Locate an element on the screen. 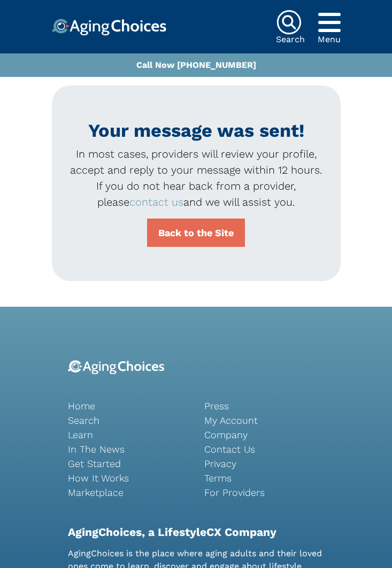 The image size is (392, 568). a: My Account is located at coordinates (264, 420).